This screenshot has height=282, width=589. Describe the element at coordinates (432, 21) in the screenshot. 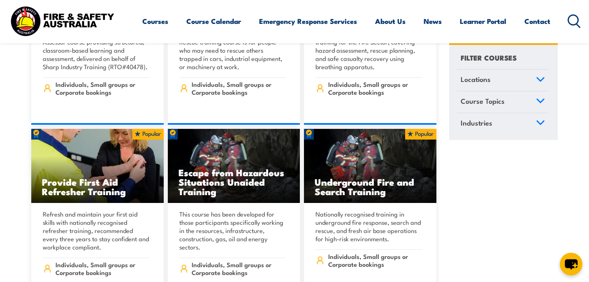

I see `a: News` at that location.